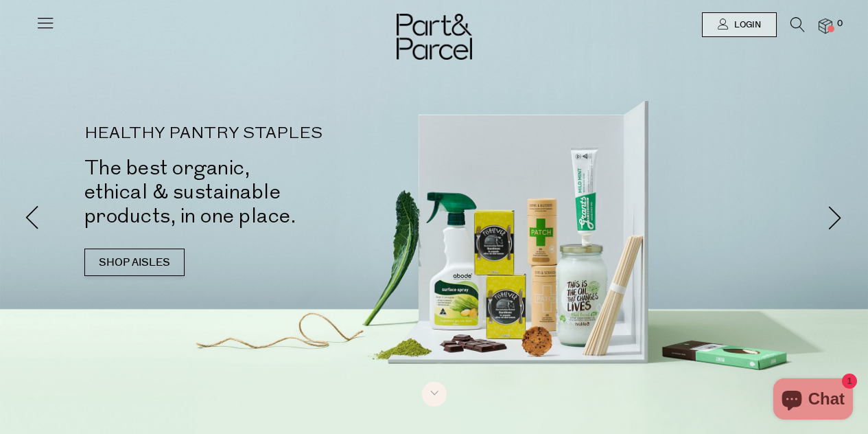  Describe the element at coordinates (739, 25) in the screenshot. I see `a: Login` at that location.